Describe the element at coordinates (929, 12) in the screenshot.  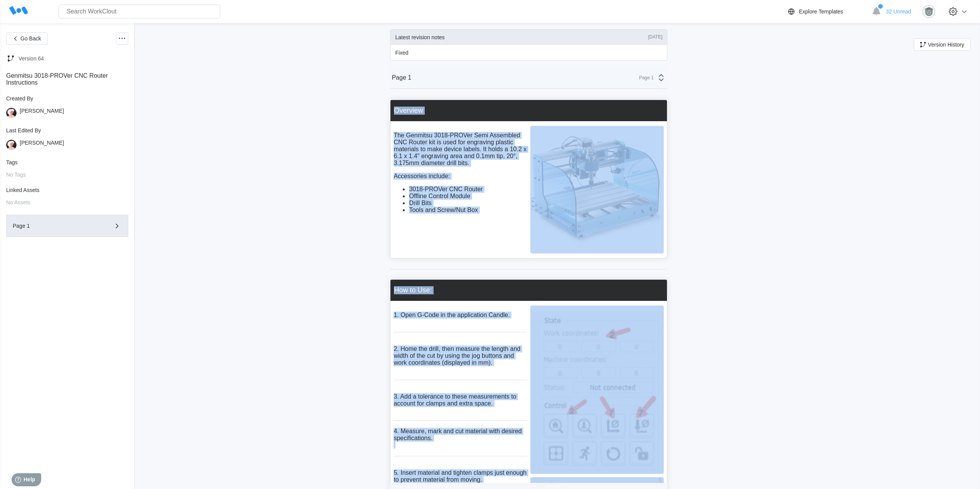
I see `img: gorilla.png` at that location.